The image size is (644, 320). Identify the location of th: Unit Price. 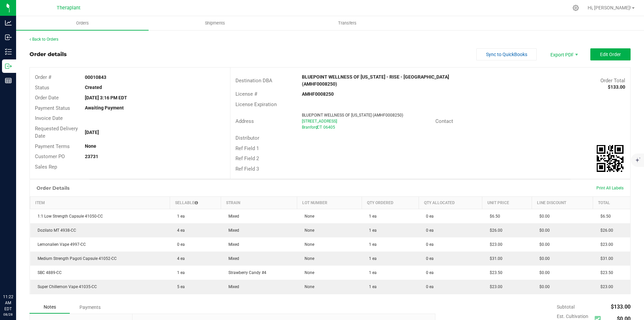
(507, 203).